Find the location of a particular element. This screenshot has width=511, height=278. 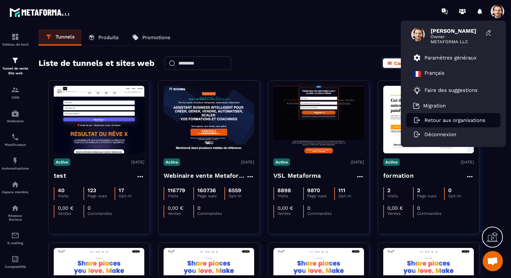

p: 8898 is located at coordinates (284, 190).